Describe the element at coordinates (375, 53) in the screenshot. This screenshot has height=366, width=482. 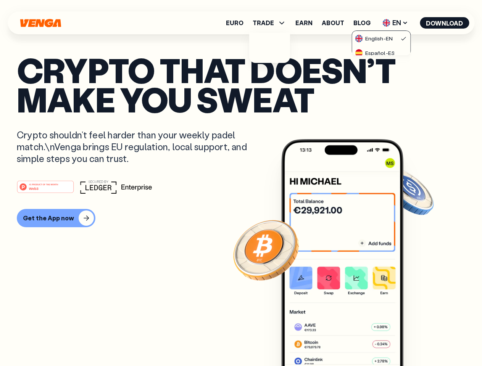
I see `div: Español - ES` at that location.